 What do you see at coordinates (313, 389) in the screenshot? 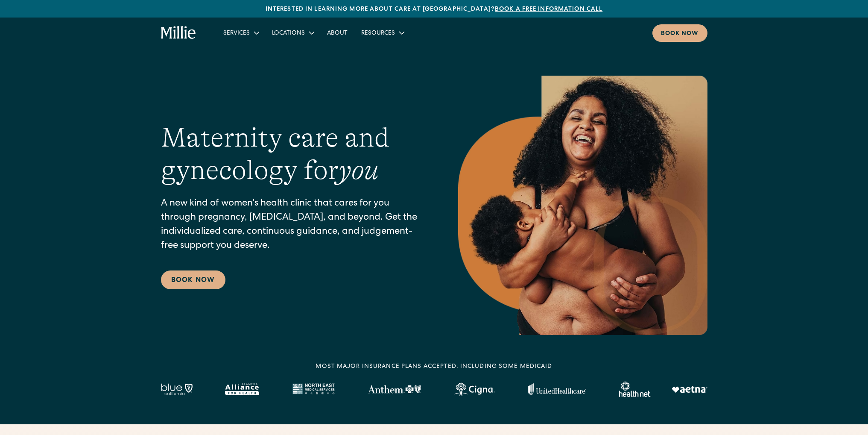
I see `img: North East Medical Services logo` at bounding box center [313, 389].